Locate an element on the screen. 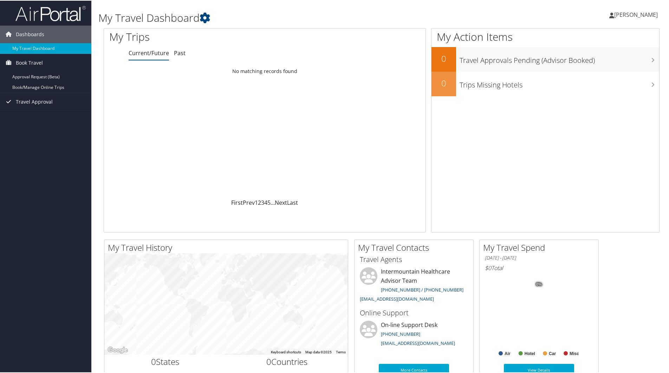 The height and width of the screenshot is (373, 669). a: First is located at coordinates (237, 202).